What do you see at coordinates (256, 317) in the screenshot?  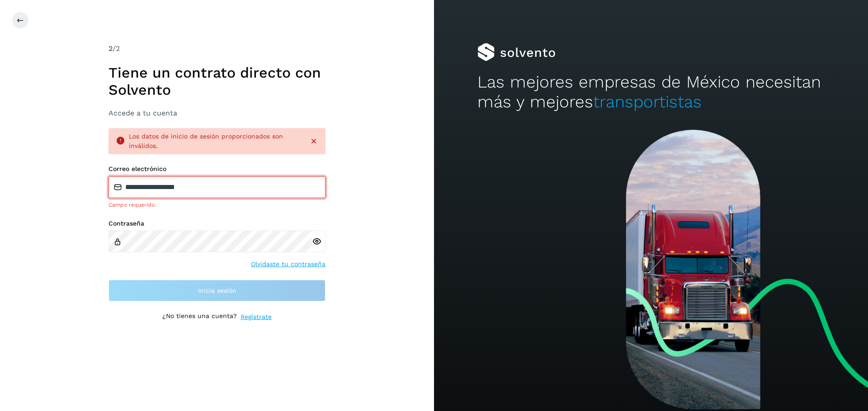 I see `a: Regístrate` at bounding box center [256, 317].